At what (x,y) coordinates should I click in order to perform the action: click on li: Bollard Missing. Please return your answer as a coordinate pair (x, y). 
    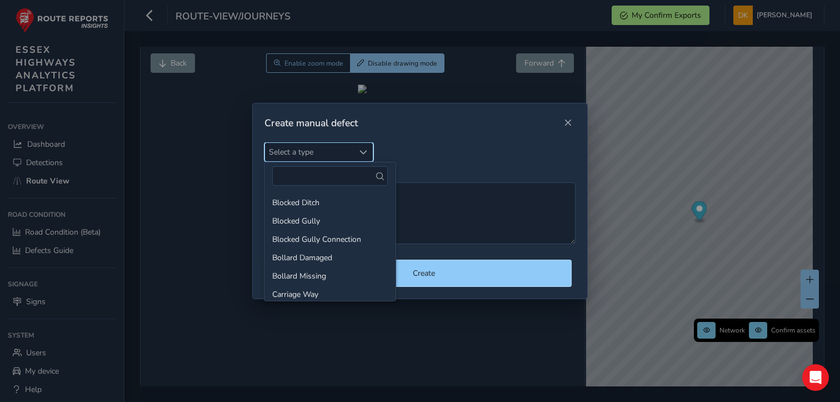
    Looking at the image, I should click on (330, 276).